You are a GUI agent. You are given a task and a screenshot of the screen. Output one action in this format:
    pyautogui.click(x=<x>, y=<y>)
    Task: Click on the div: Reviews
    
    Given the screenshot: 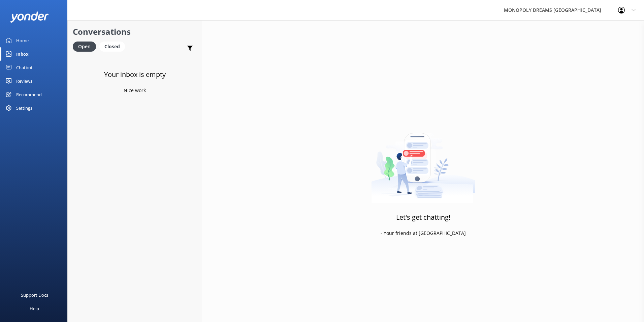 What is the action you would take?
    pyautogui.click(x=24, y=81)
    